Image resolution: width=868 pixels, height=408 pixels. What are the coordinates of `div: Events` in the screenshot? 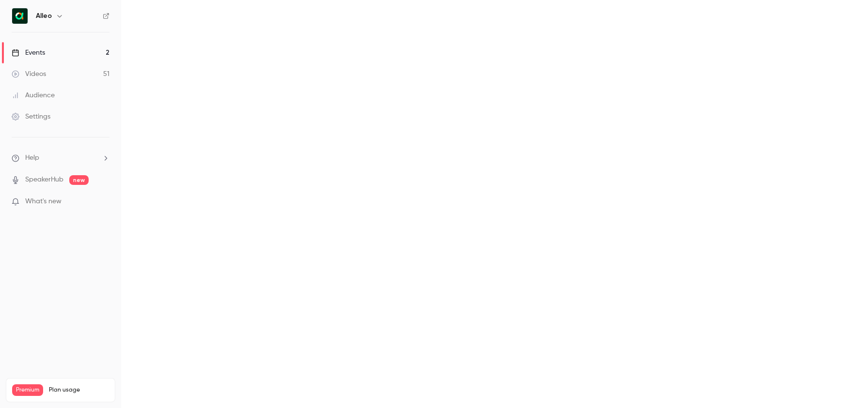 It's located at (28, 53).